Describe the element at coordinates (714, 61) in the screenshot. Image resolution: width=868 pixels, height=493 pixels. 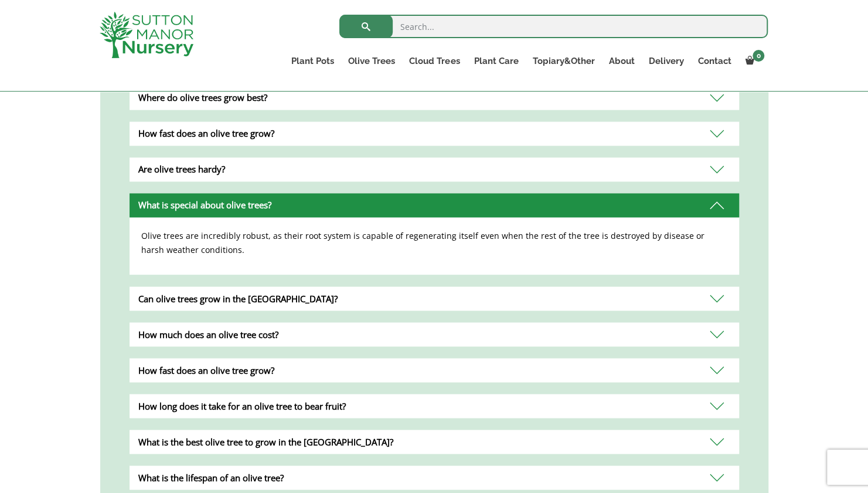
I see `a: Contact` at that location.